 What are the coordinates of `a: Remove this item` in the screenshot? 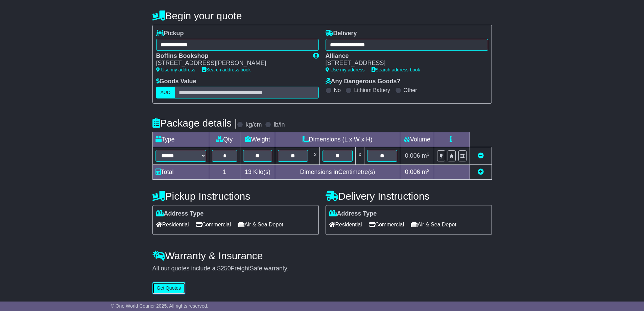 It's located at (481, 156).